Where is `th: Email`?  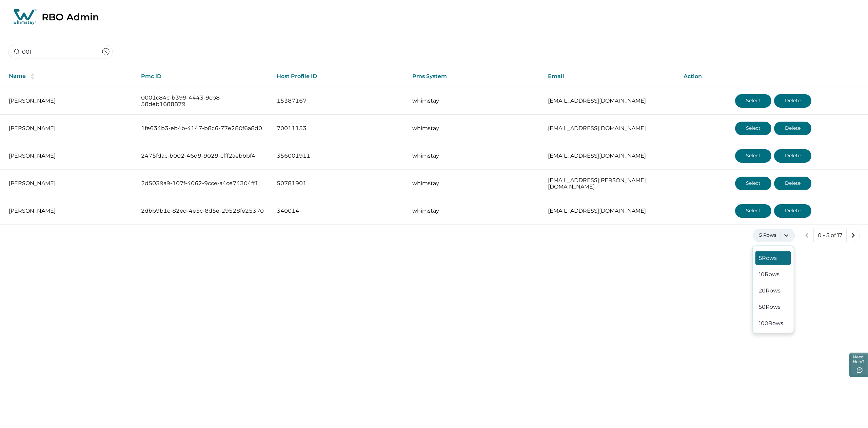 th: Email is located at coordinates (611, 77).